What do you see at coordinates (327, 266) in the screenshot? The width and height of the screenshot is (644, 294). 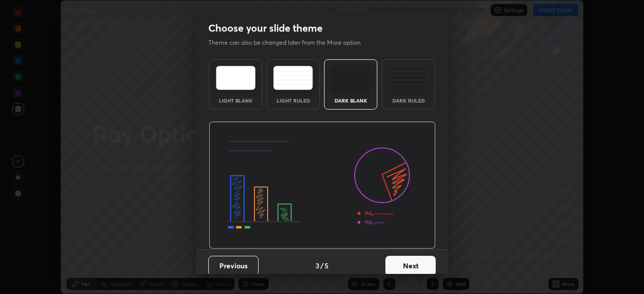 I see `h4: 5` at bounding box center [327, 266].